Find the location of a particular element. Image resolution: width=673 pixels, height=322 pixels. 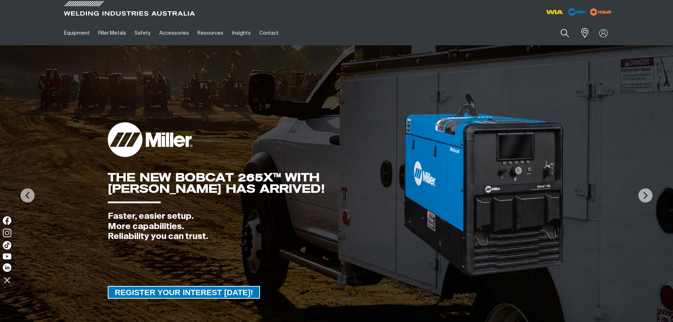

img: YouTube is located at coordinates (7, 256).